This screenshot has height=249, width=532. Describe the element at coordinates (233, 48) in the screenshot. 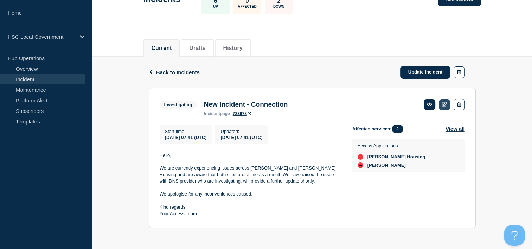

I see `button: History` at that location.